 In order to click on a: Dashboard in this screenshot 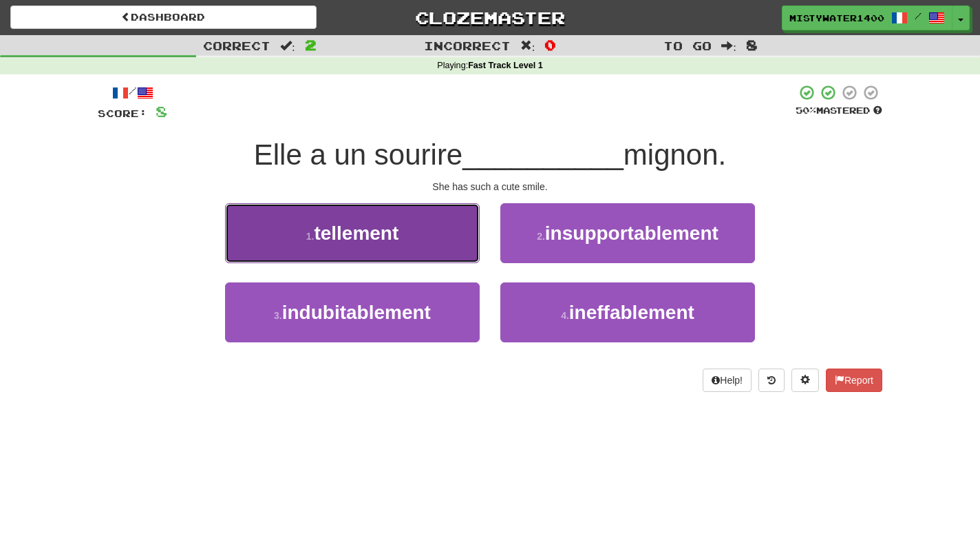, I will do `click(163, 17)`.